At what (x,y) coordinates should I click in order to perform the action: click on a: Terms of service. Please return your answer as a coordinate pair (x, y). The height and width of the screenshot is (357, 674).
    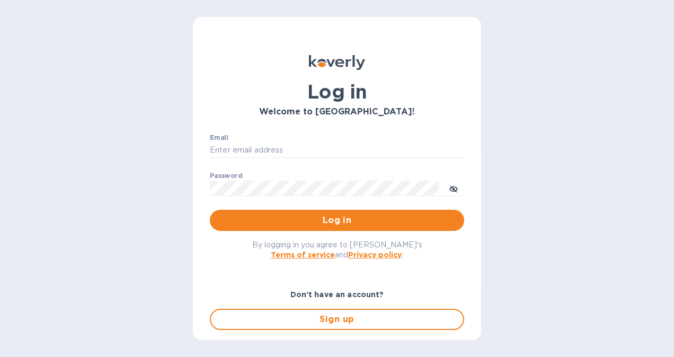
    Looking at the image, I should click on (303, 255).